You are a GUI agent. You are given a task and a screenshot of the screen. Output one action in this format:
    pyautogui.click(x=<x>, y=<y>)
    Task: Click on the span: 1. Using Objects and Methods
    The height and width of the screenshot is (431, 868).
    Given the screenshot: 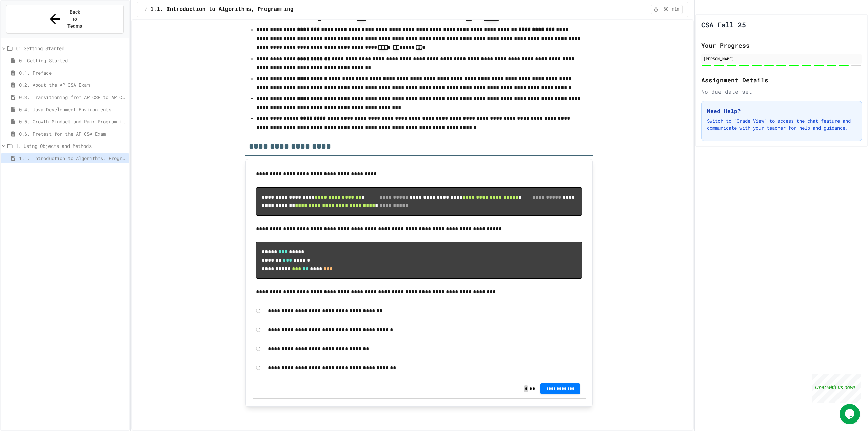 What is the action you would take?
    pyautogui.click(x=71, y=146)
    